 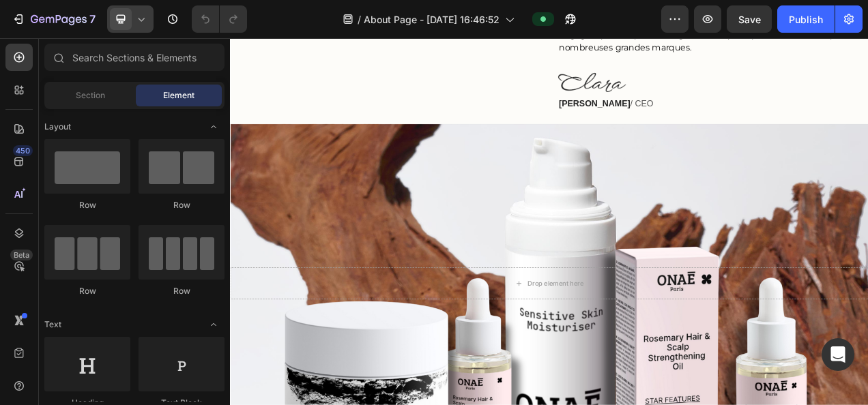 I want to click on button: 7, so click(x=53, y=19).